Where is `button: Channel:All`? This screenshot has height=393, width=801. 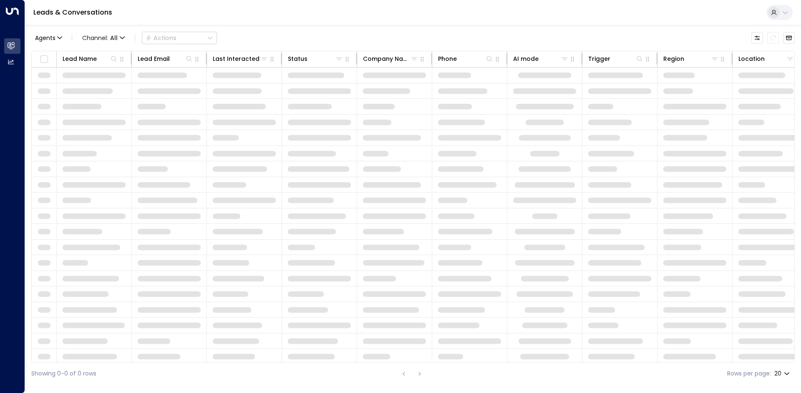
button: Channel:All is located at coordinates (103, 38).